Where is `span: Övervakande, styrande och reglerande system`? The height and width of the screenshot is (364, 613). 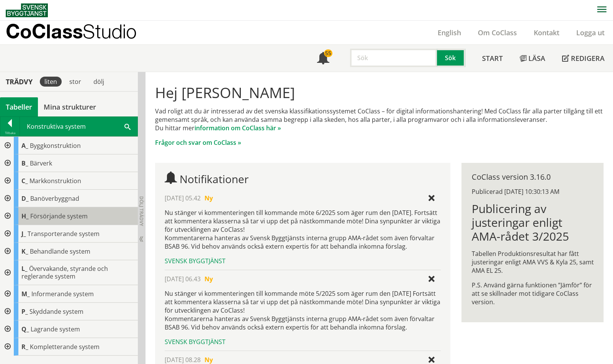
span: Övervakande, styrande och reglerande system is located at coordinates (65, 272).